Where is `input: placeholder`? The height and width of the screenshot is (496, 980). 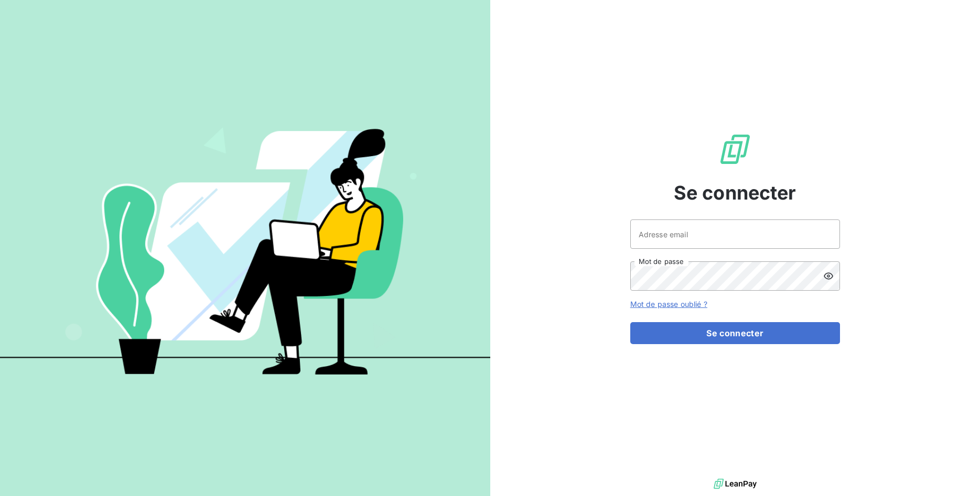 input: placeholder is located at coordinates (735, 234).